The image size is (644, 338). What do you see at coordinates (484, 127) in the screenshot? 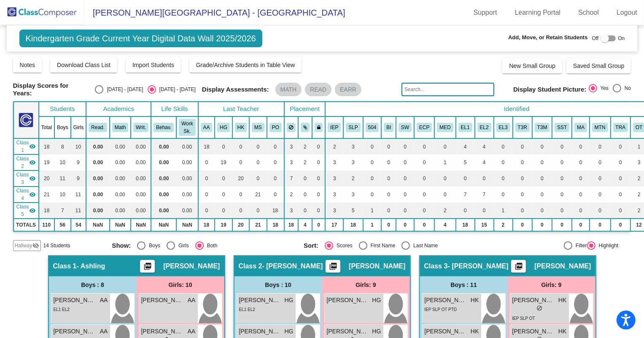
I see `button: EL2` at bounding box center [484, 127].